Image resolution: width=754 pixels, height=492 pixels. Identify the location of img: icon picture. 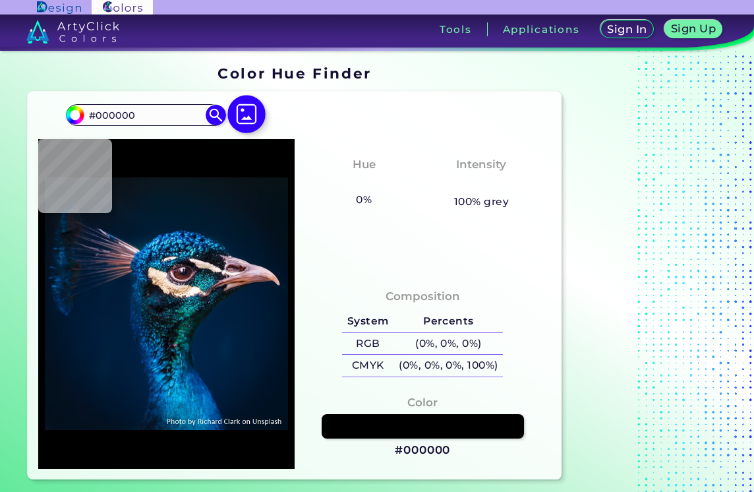
(247, 114).